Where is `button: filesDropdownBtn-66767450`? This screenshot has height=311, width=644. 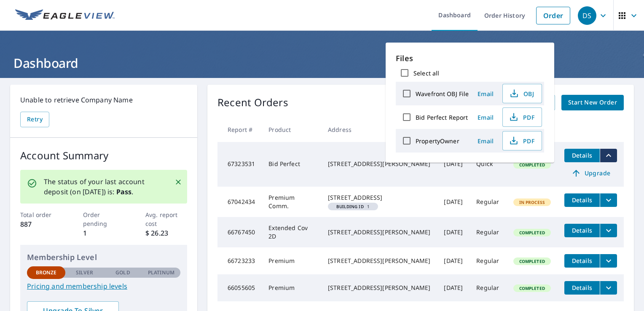 button: filesDropdownBtn-66767450 is located at coordinates (608, 231).